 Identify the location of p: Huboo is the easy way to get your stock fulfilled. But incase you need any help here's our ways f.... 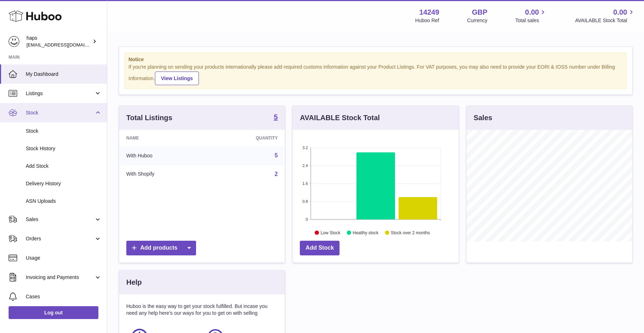
(202, 309).